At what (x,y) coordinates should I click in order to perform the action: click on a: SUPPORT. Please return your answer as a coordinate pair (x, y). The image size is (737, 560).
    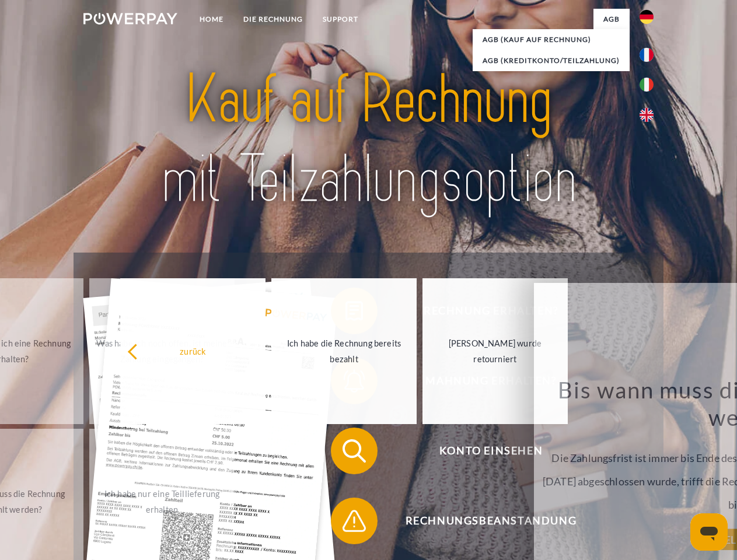
    Looking at the image, I should click on (340, 19).